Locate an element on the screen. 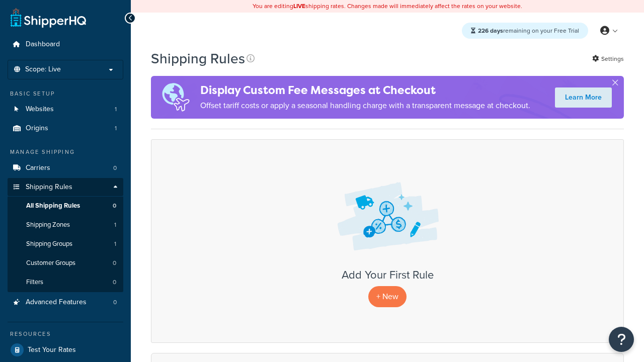 This screenshot has height=362, width=644. span: Websites is located at coordinates (40, 109).